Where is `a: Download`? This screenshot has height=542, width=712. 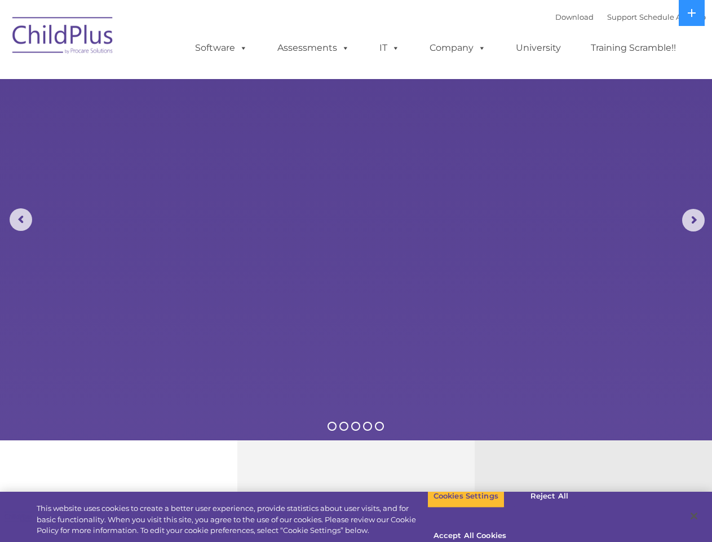
a: Download is located at coordinates (575, 17).